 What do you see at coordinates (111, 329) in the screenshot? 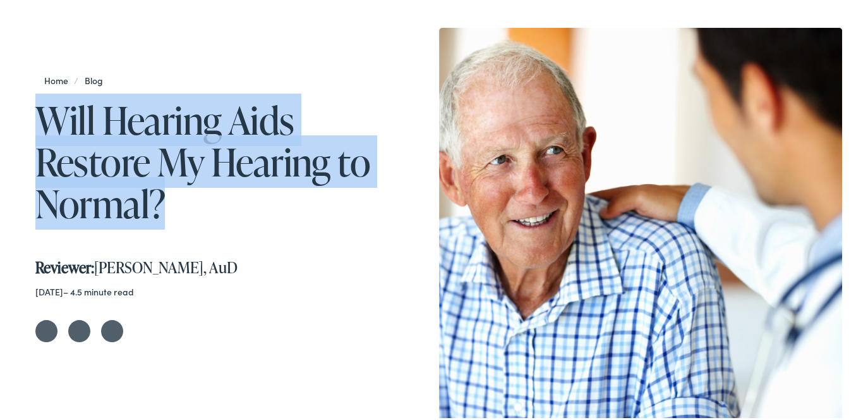
I see `a: Share on LinkedIn` at bounding box center [111, 329].